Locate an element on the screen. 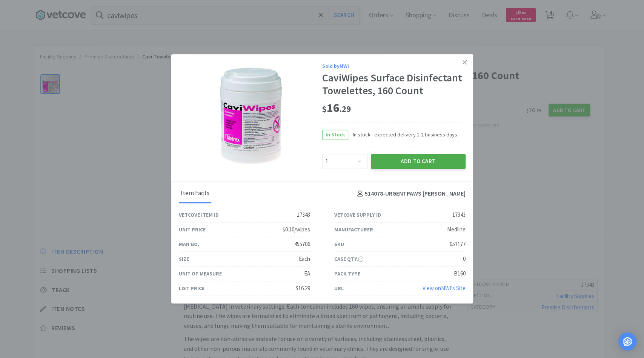 The height and width of the screenshot is (358, 644). div: Item Facts is located at coordinates (195, 193).